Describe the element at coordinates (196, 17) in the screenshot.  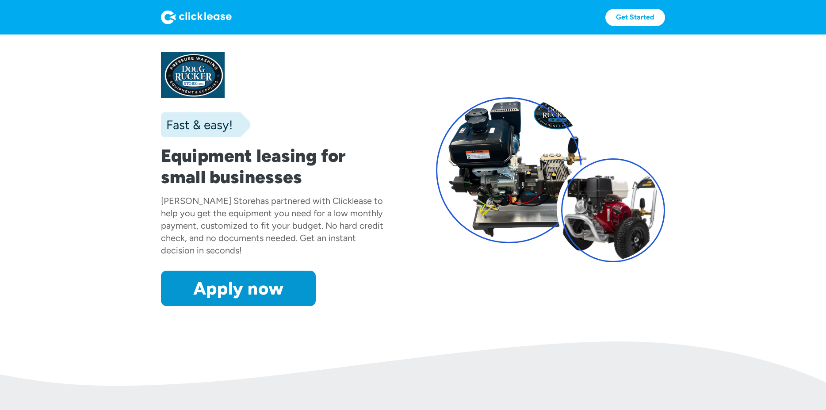
I see `img: Logo` at that location.